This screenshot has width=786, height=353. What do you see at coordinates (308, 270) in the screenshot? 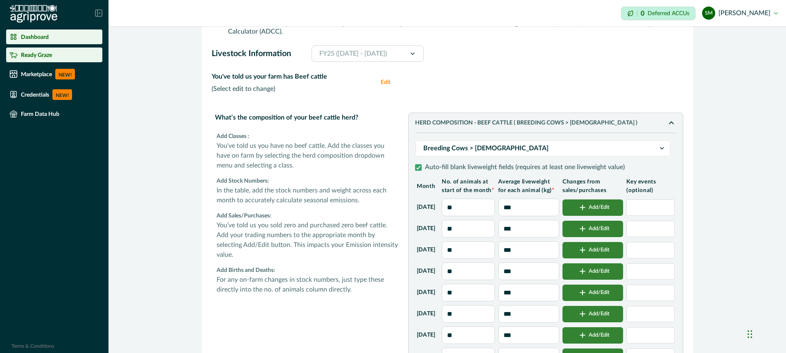
I see `p: Add Births and Deaths:` at bounding box center [308, 270].